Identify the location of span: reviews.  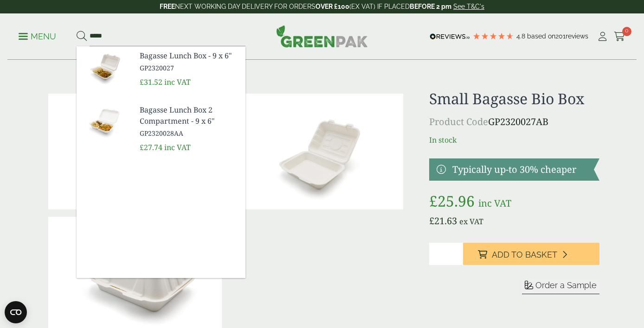
(577, 36).